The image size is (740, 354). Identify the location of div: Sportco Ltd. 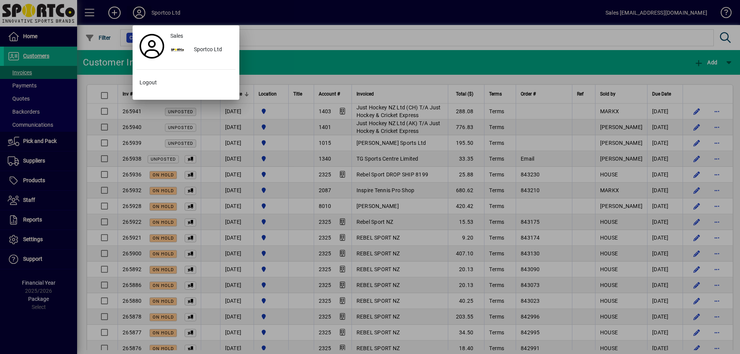
(211, 50).